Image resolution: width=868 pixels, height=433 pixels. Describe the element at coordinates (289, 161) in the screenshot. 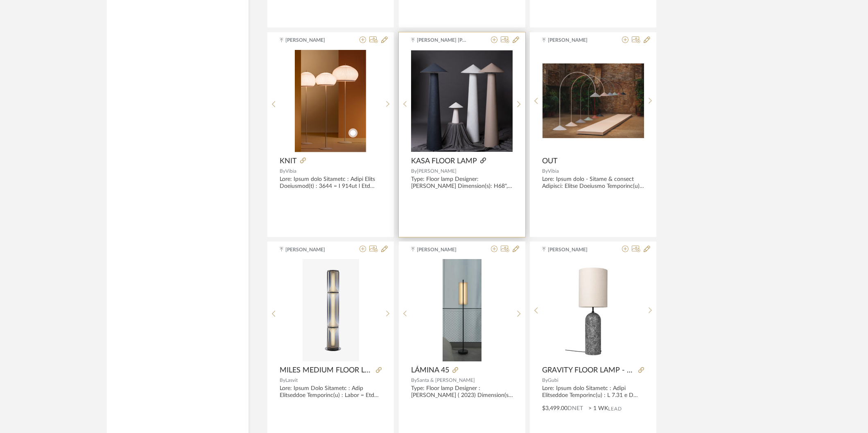

I see `span: KNIT` at that location.